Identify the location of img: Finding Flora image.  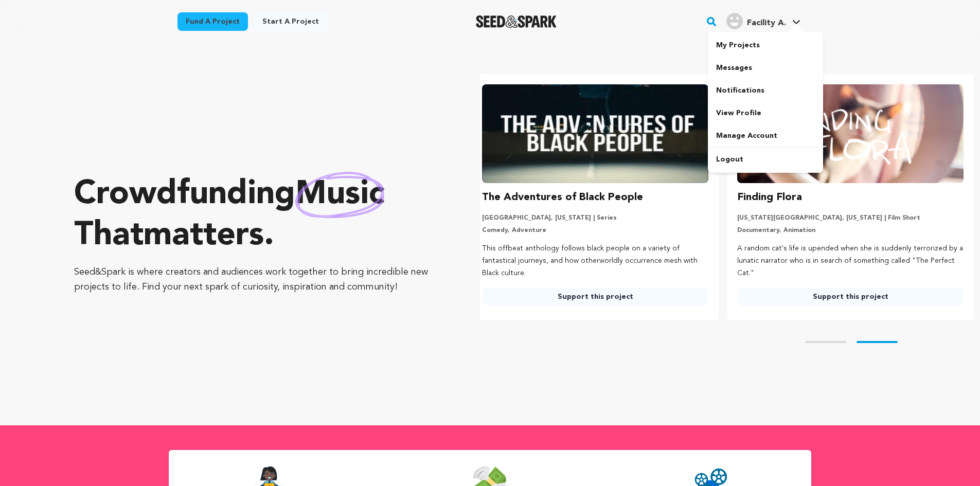
(851, 134).